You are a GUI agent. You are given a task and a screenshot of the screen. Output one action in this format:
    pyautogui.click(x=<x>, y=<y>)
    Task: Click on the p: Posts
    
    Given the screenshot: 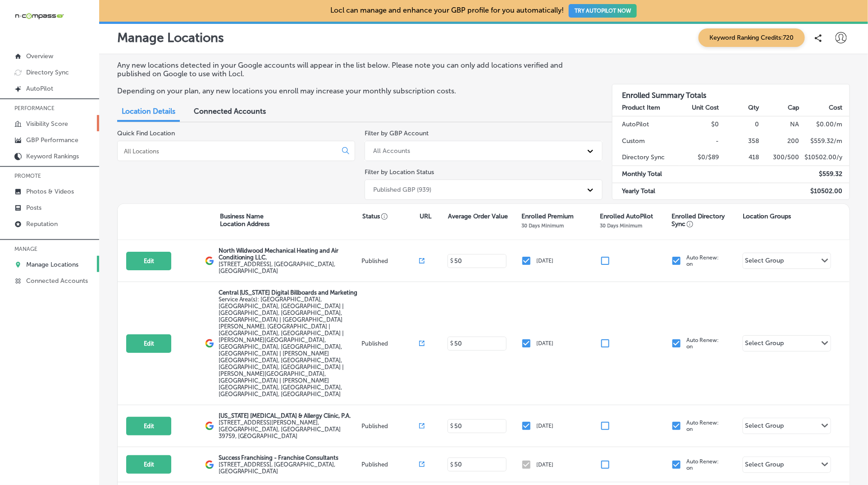 What is the action you would take?
    pyautogui.click(x=33, y=207)
    